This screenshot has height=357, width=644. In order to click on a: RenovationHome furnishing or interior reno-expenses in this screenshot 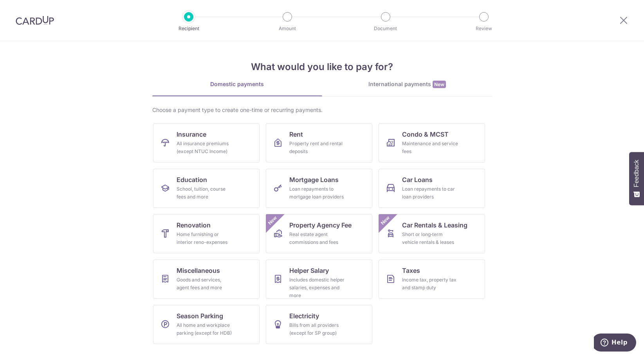, I will do `click(206, 234)`.